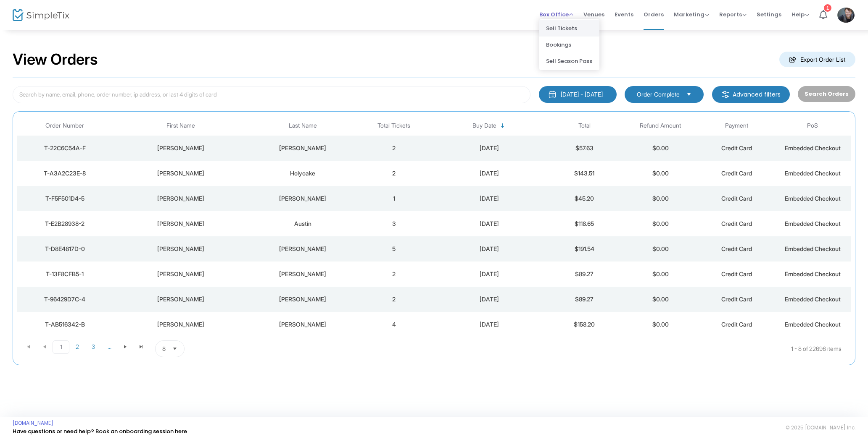  I want to click on td: $158.20, so click(585, 325).